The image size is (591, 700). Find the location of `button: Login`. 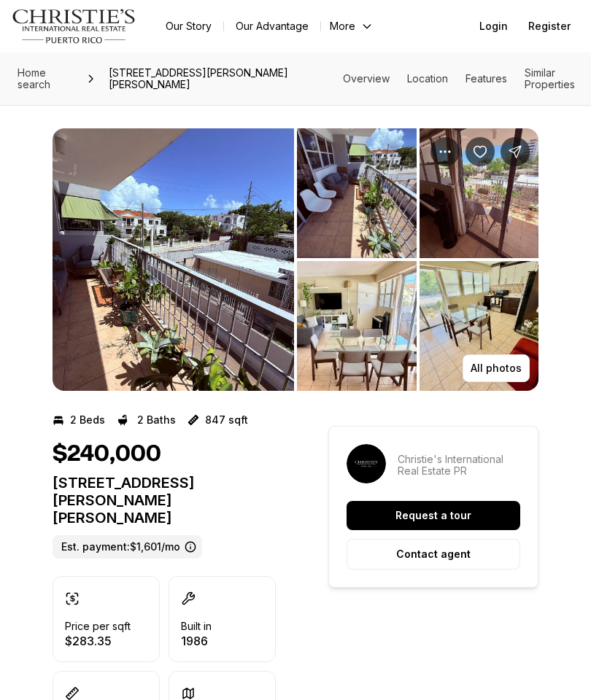

button: Login is located at coordinates (493, 26).